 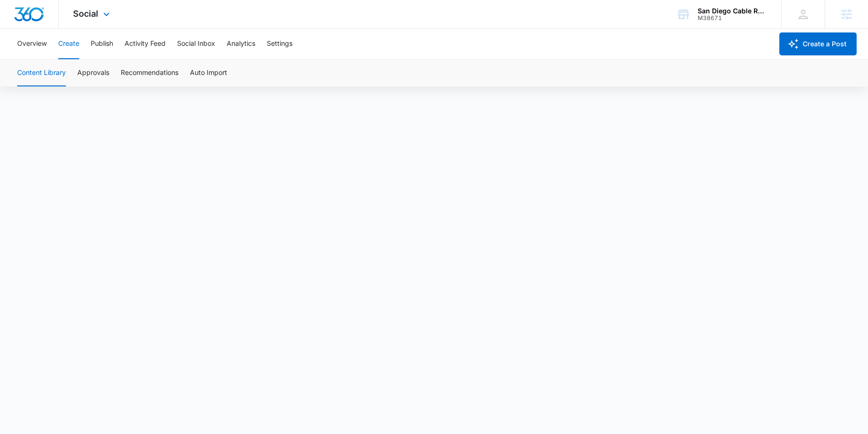 What do you see at coordinates (69, 44) in the screenshot?
I see `button: Create` at bounding box center [69, 44].